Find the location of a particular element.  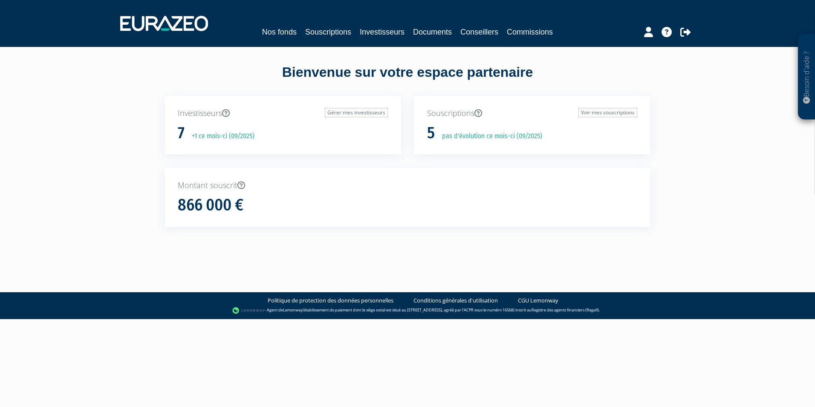

img: logo-lemonway.png is located at coordinates (249, 310).